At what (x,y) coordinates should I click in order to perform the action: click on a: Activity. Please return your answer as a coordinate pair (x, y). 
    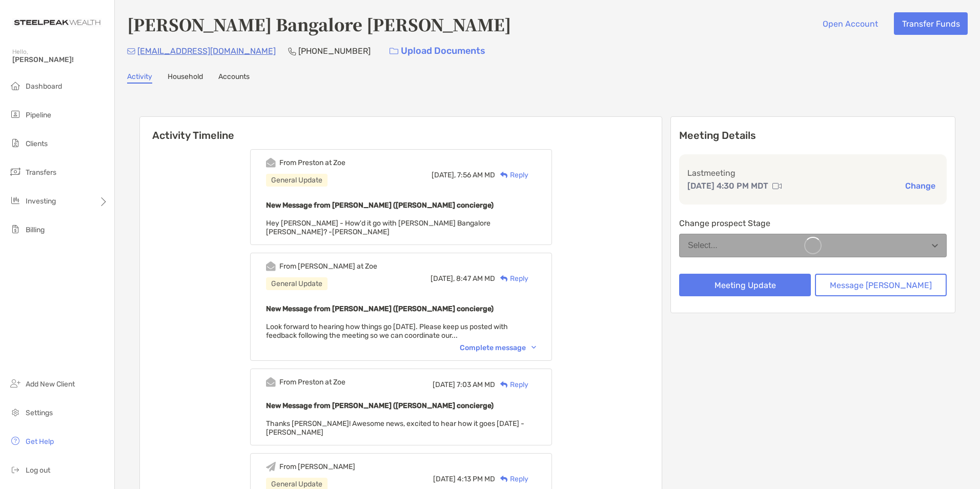
    Looking at the image, I should click on (140, 78).